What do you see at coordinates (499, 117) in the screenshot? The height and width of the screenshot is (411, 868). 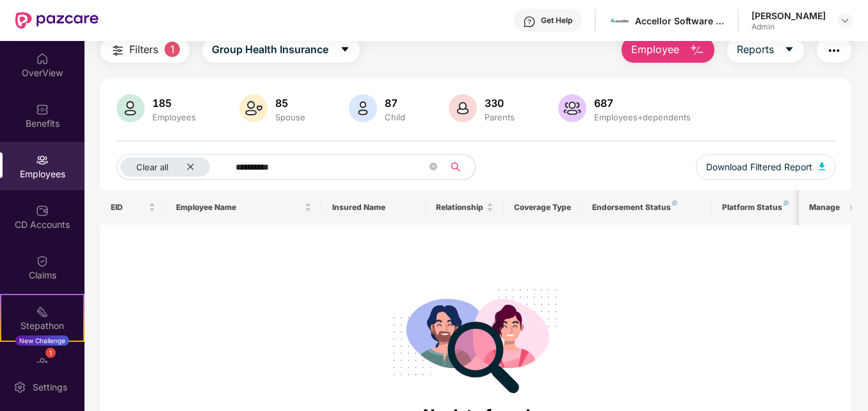 I see `div: Parents` at bounding box center [499, 117].